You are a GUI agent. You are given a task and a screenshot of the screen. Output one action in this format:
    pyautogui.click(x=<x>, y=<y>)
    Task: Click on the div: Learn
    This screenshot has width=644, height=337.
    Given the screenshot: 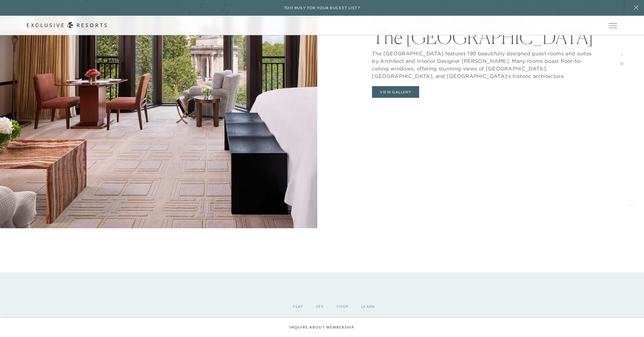 What is the action you would take?
    pyautogui.click(x=368, y=306)
    